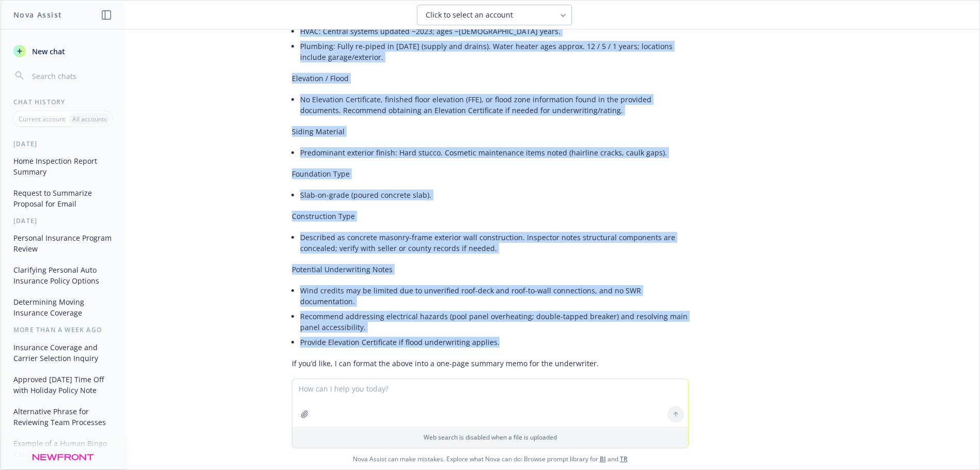 This screenshot has height=470, width=980. Describe the element at coordinates (490, 131) in the screenshot. I see `p: Siding Material` at that location.